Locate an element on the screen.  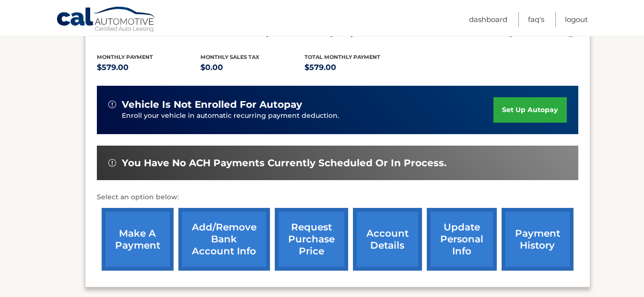
span: vehicle is not enrolled for autopay is located at coordinates (212, 104).